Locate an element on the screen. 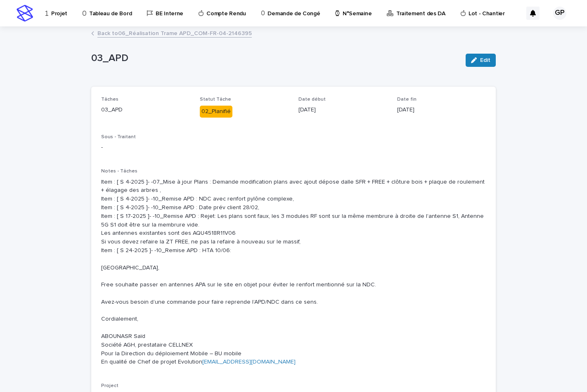  span: Date fin is located at coordinates (407, 99).